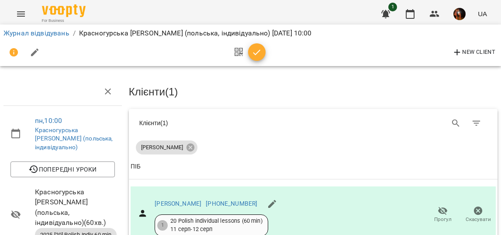  What do you see at coordinates (48, 120) in the screenshot?
I see `a: пн , 10:00` at bounding box center [48, 120].